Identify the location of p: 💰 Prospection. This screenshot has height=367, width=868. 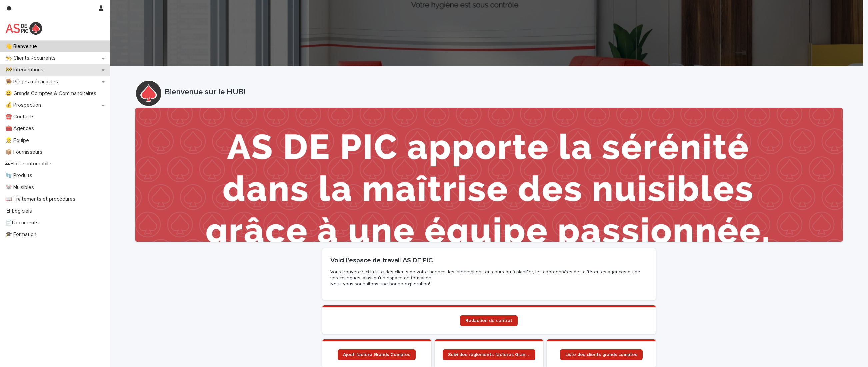
(24, 105).